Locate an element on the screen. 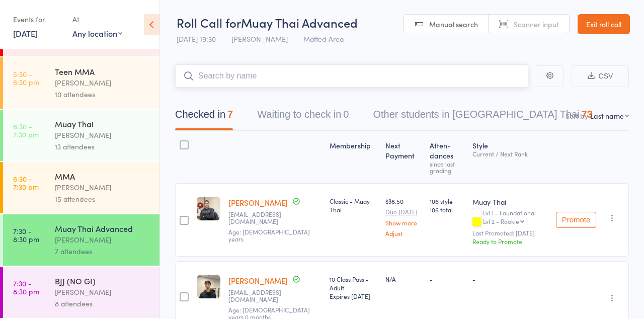  button: Waiting to check in0 is located at coordinates (303, 117).